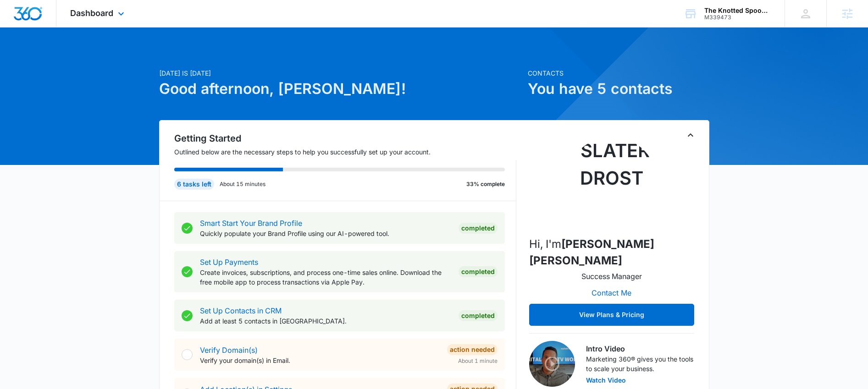 This screenshot has height=389, width=868. What do you see at coordinates (92, 13) in the screenshot?
I see `span: Dashboard` at bounding box center [92, 13].